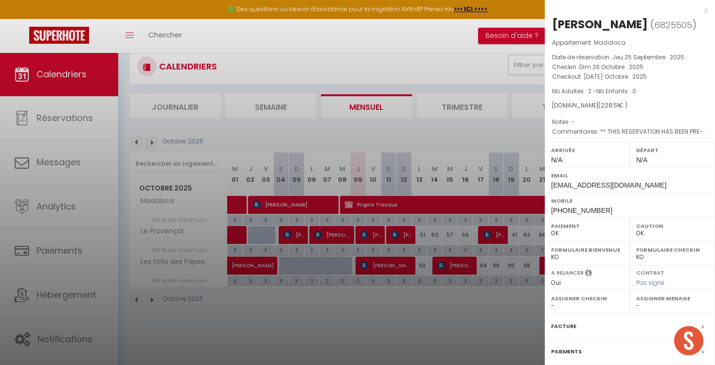 This screenshot has height=365, width=715. Describe the element at coordinates (626, 11) in the screenshot. I see `div: x` at that location.